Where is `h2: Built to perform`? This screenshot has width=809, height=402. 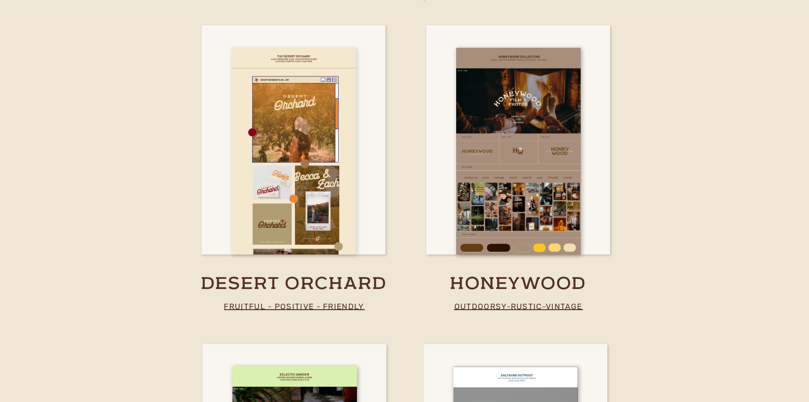 h2: Built to perform is located at coordinates (299, 73).